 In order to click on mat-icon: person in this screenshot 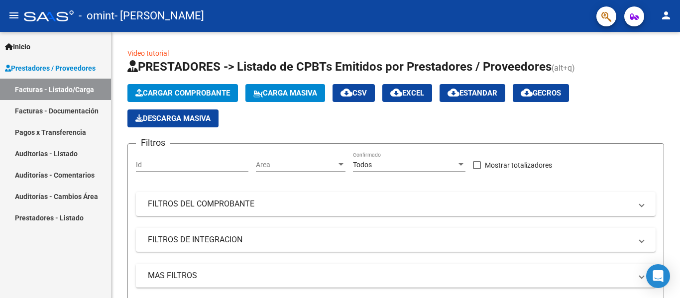, I will do `click(666, 15)`.